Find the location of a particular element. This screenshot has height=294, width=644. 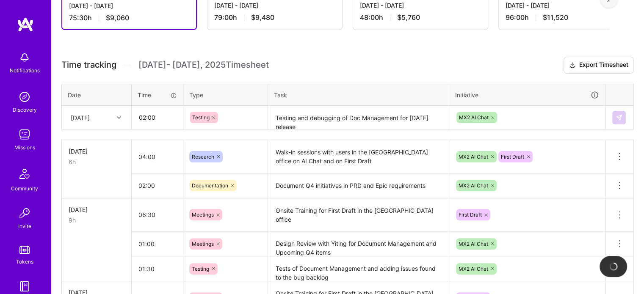

span: $9,480 is located at coordinates (263, 17).